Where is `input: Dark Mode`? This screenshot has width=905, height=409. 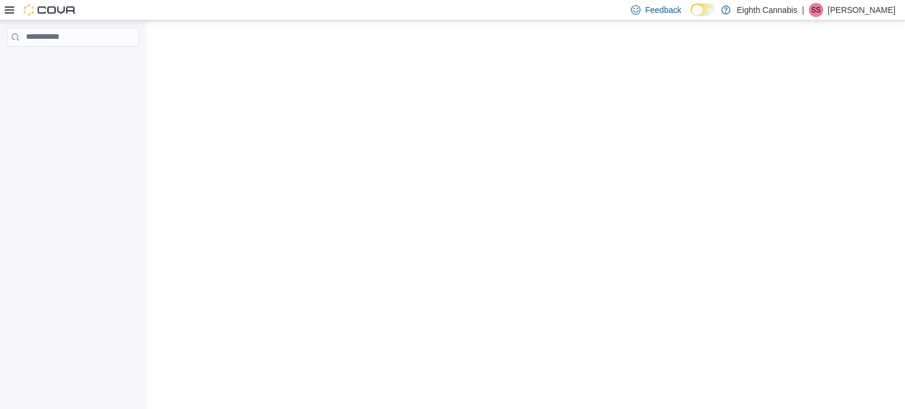
input: Dark Mode is located at coordinates (703, 9).